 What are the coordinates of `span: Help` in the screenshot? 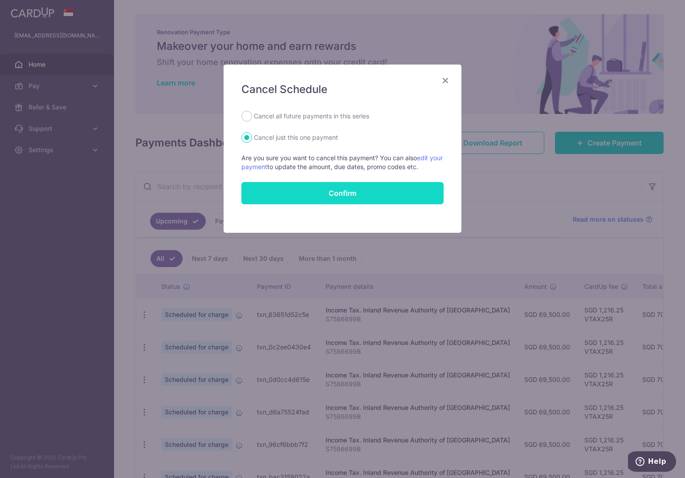 It's located at (29, 10).